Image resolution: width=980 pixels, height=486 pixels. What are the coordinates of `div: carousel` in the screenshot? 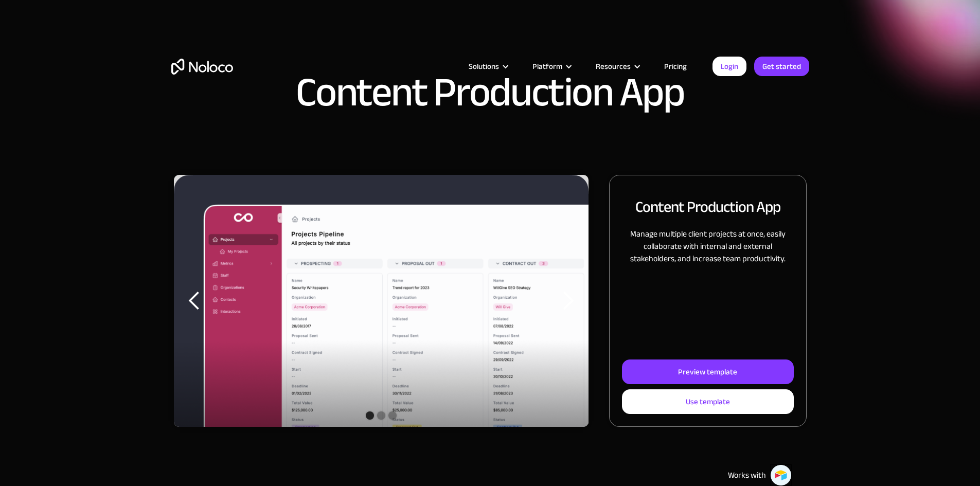 It's located at (381, 301).